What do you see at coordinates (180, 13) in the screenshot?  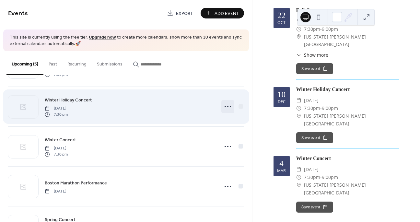 I see `a: Export` at bounding box center [180, 13].